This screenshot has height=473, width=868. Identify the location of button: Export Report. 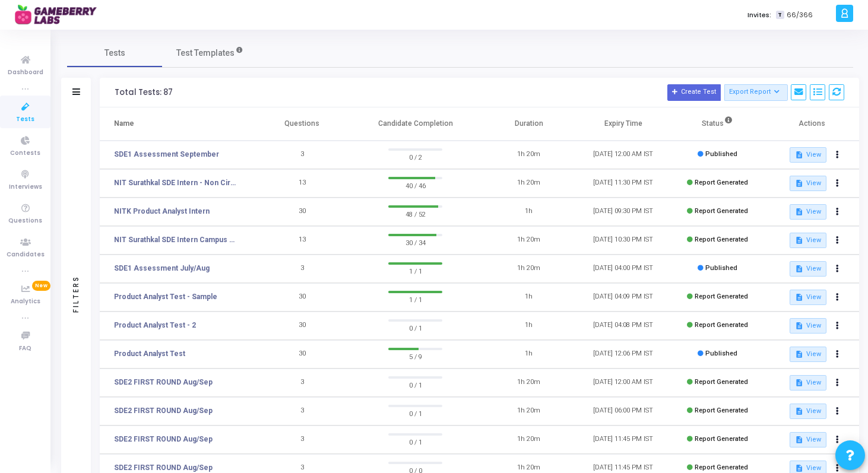
(756, 92).